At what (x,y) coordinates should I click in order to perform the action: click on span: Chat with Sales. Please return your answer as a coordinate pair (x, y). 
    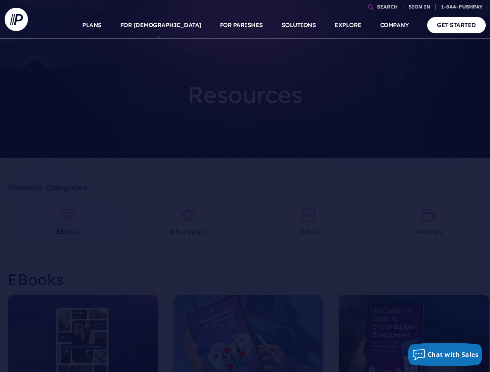
    Looking at the image, I should click on (453, 355).